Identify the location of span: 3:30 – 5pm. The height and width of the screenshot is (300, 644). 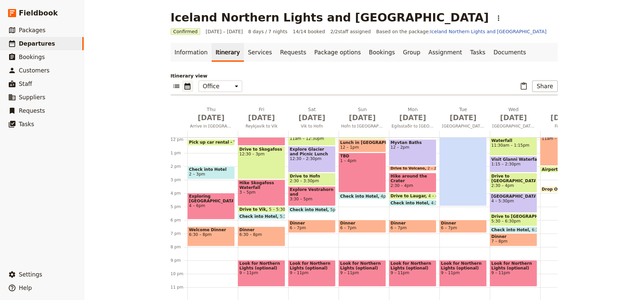
(312, 199).